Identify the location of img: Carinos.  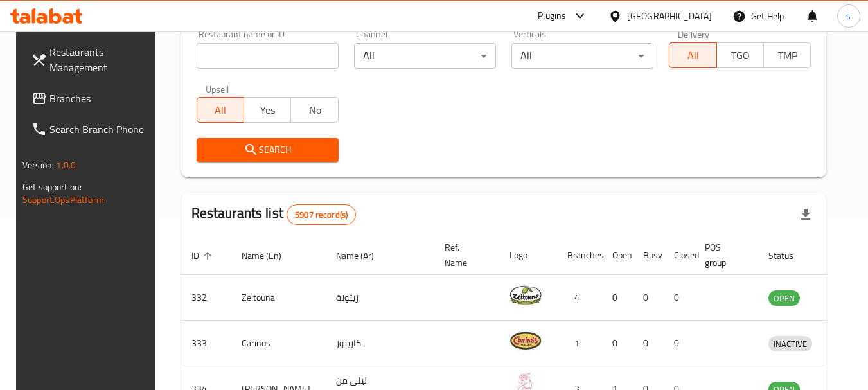
(526, 341).